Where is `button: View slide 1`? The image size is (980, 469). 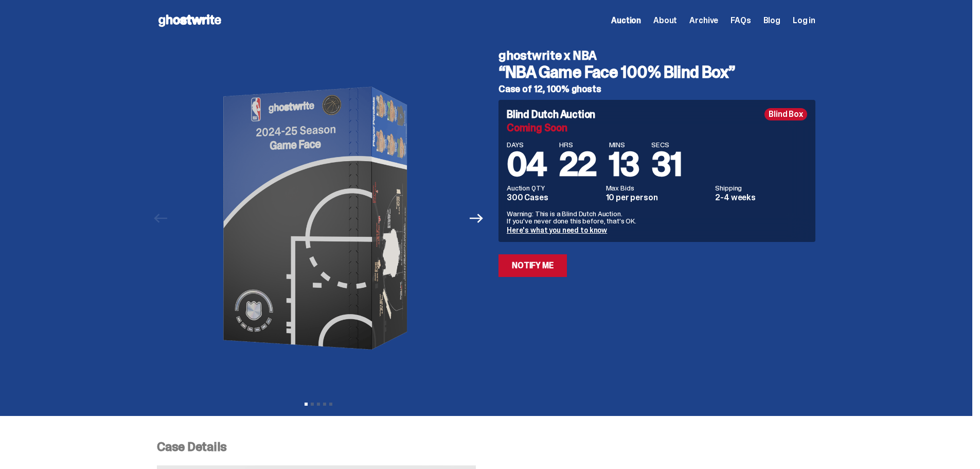 button: View slide 1 is located at coordinates (306, 404).